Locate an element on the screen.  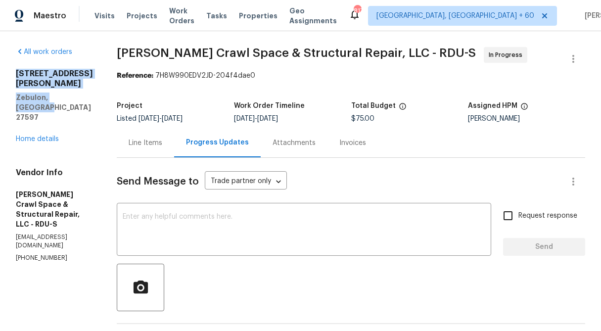
span: Properties is located at coordinates (258, 16).